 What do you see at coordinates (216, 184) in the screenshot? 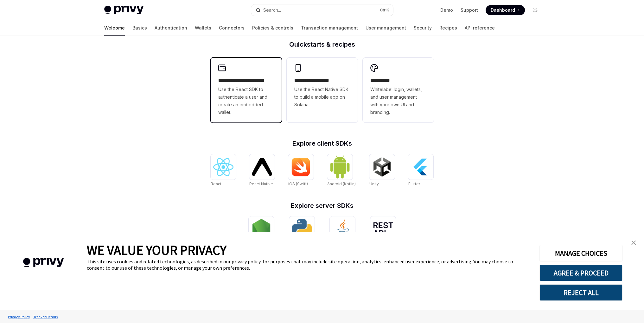
I see `span: React` at bounding box center [216, 184].